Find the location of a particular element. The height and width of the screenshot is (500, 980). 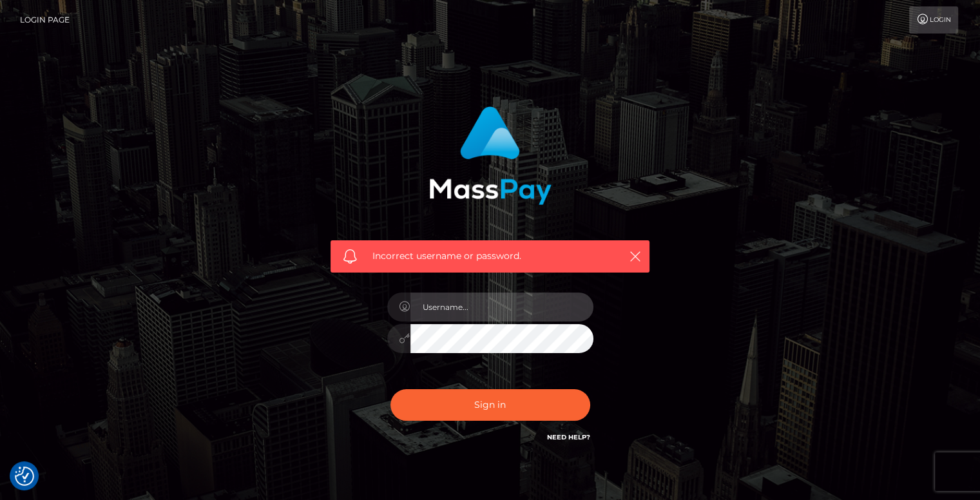

span: Incorrect username or password. is located at coordinates (490, 255).